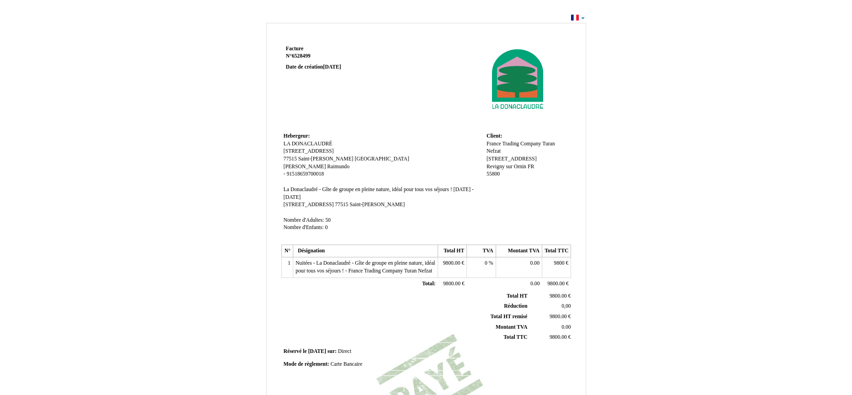 Image resolution: width=852 pixels, height=395 pixels. Describe the element at coordinates (531, 166) in the screenshot. I see `span: FR` at that location.